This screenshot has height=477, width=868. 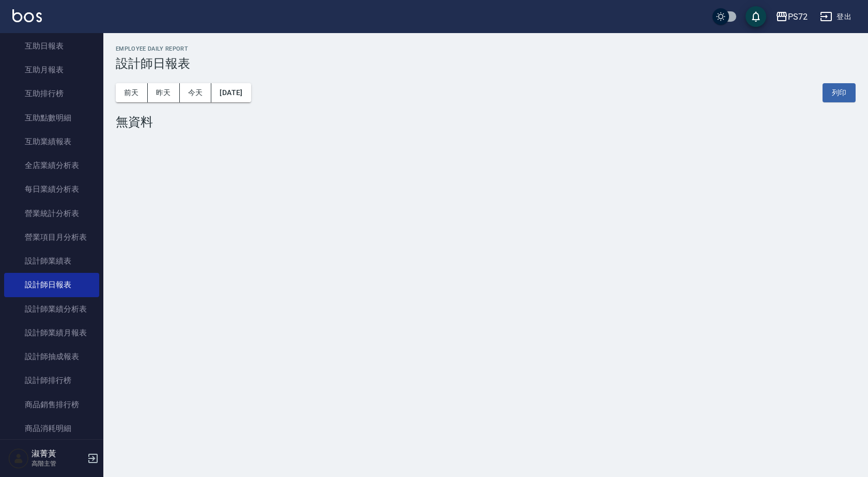 What do you see at coordinates (798, 17) in the screenshot?
I see `div: PS72` at bounding box center [798, 17].